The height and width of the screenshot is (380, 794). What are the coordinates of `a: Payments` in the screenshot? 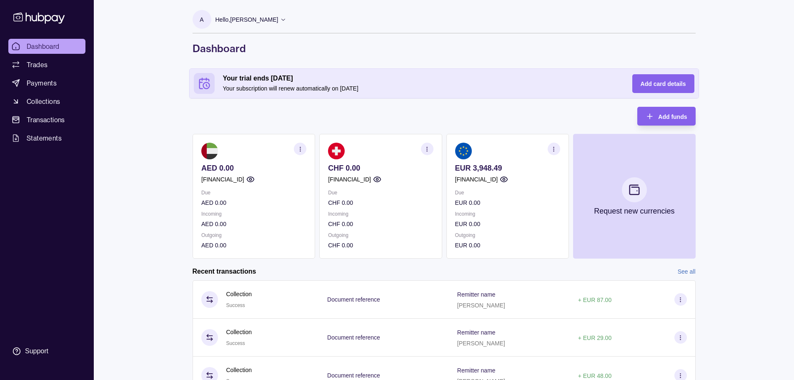 It's located at (47, 83).